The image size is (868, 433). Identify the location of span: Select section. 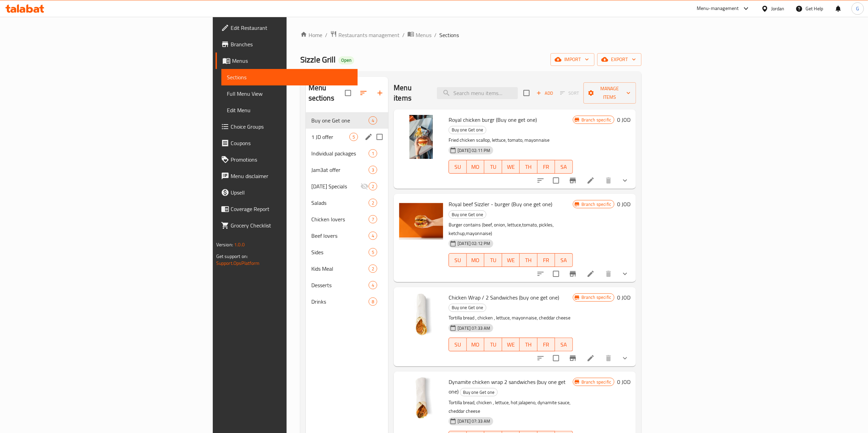
(527, 93).